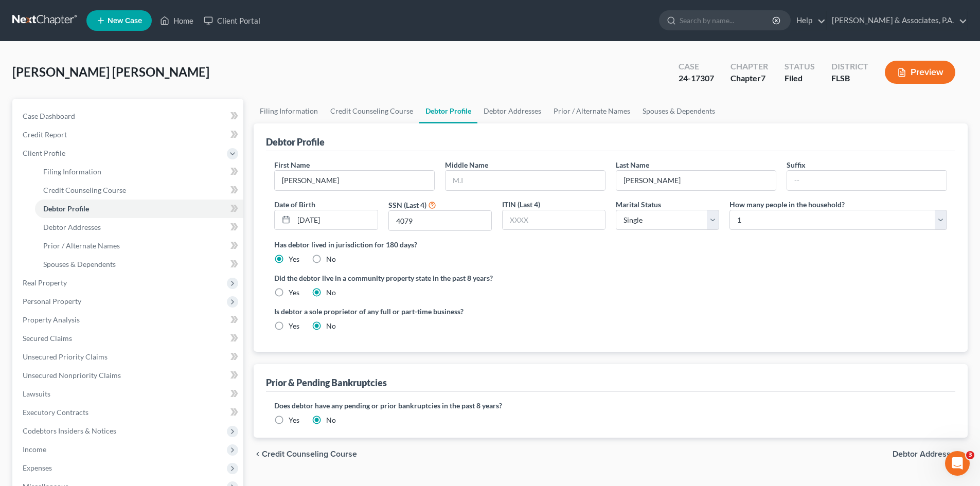  What do you see at coordinates (850, 78) in the screenshot?
I see `div: FLSB` at bounding box center [850, 78].